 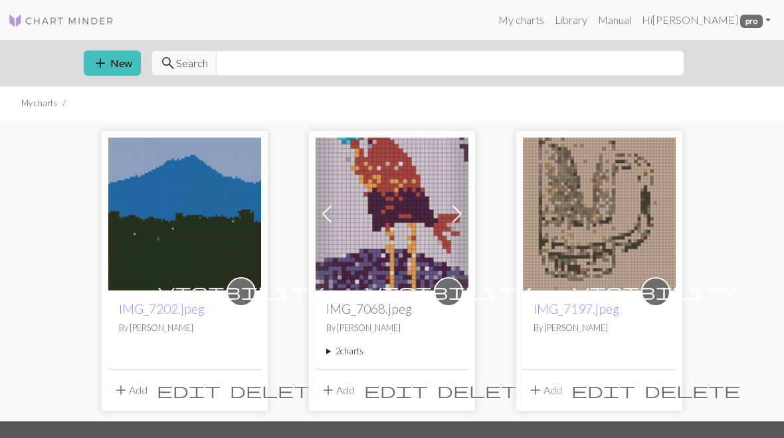 What do you see at coordinates (168, 63) in the screenshot?
I see `span: search` at bounding box center [168, 63].